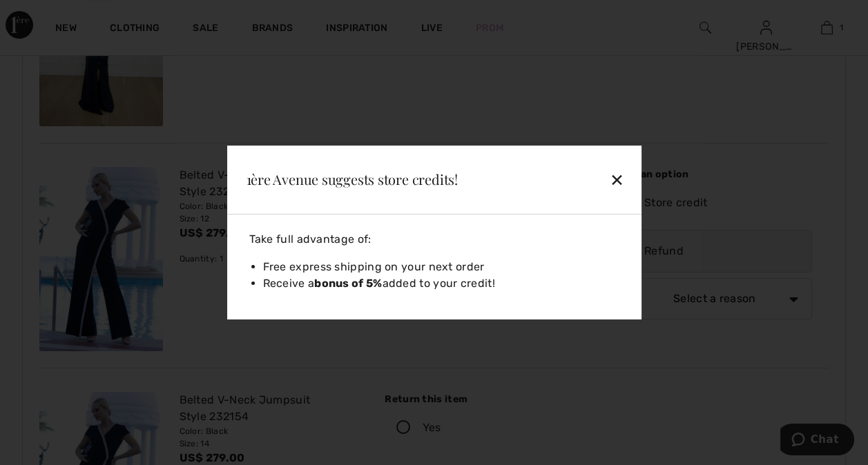  Describe the element at coordinates (44, 16) in the screenshot. I see `span: Chat` at that location.